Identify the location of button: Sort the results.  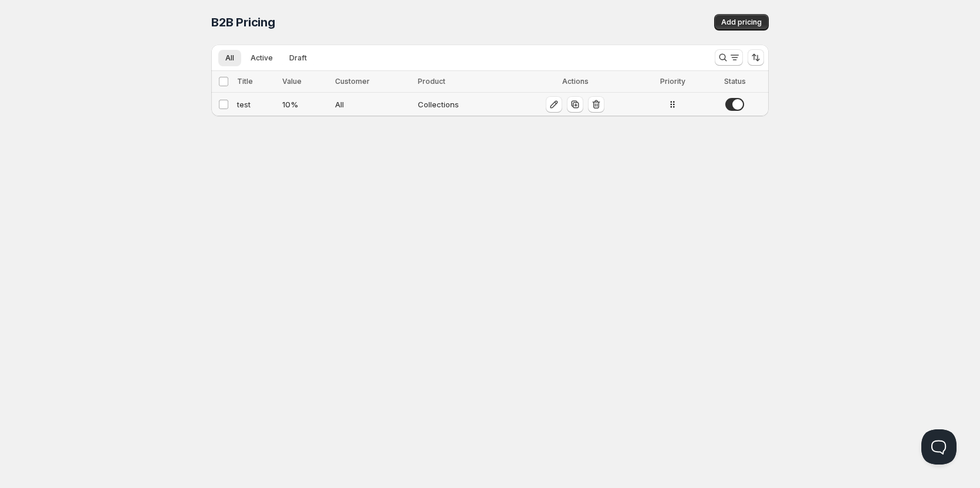
(756, 58).